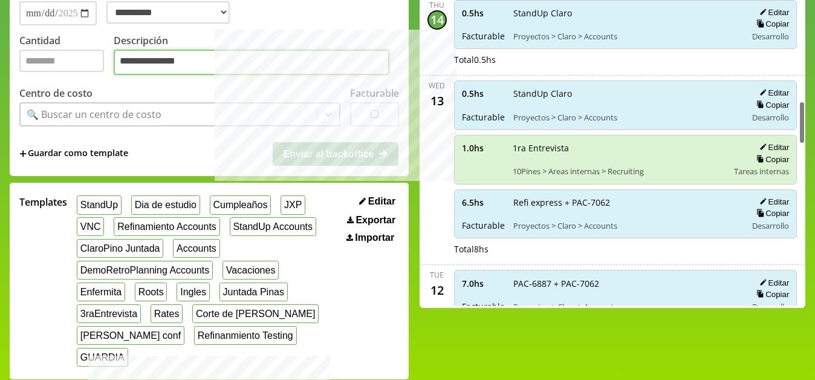  I want to click on span: Exportar, so click(375, 220).